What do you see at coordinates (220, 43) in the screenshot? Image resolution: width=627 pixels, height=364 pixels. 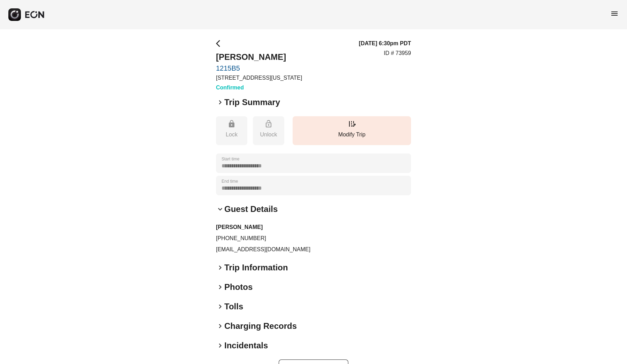 I see `span: arrow_back_ios` at bounding box center [220, 43].